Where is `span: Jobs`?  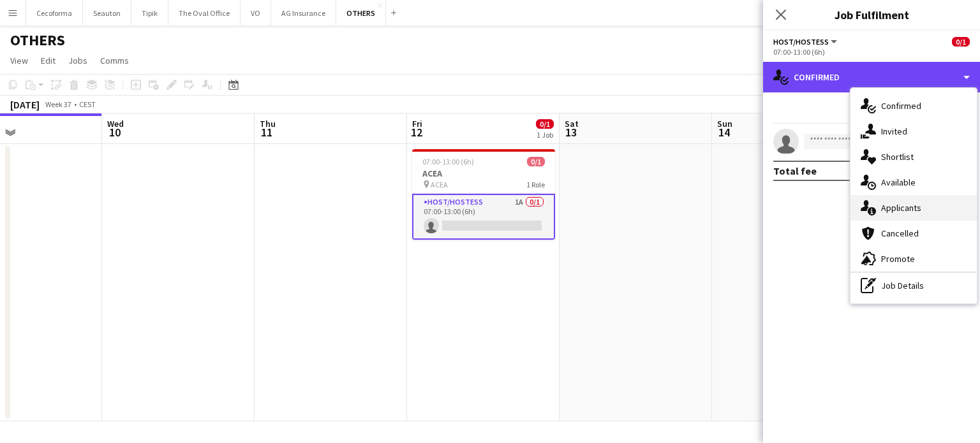
span: Jobs is located at coordinates (78, 61).